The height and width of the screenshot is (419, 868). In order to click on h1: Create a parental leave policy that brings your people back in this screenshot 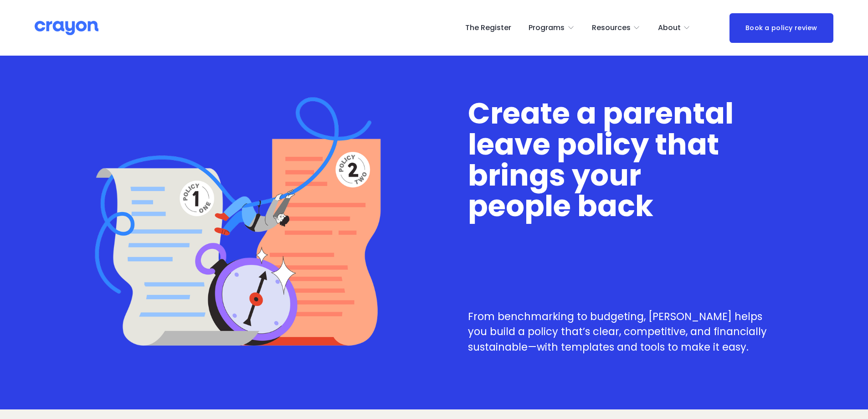, I will do `click(622, 160)`.